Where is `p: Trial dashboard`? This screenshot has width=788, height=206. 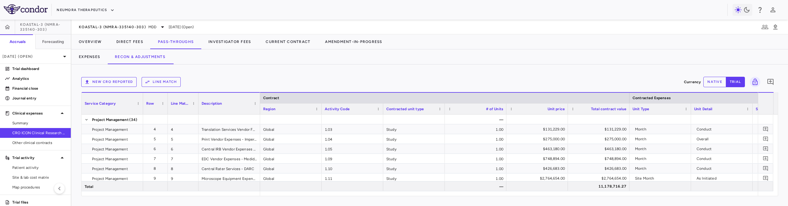 p: Trial dashboard is located at coordinates (39, 69).